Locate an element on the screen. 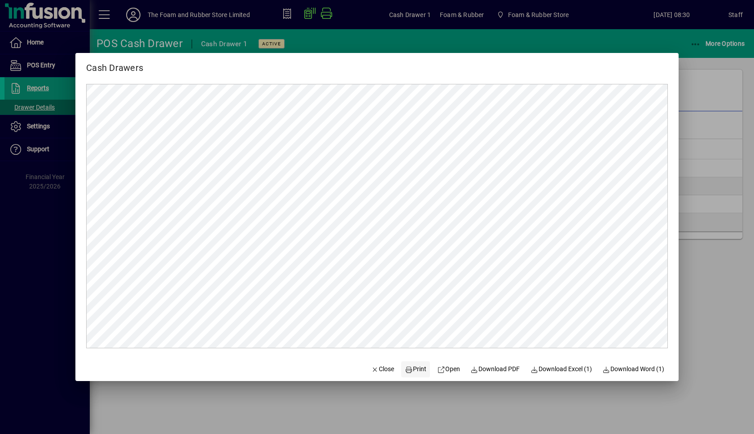 The height and width of the screenshot is (434, 754). button: Download Word (1) is located at coordinates (634, 369).